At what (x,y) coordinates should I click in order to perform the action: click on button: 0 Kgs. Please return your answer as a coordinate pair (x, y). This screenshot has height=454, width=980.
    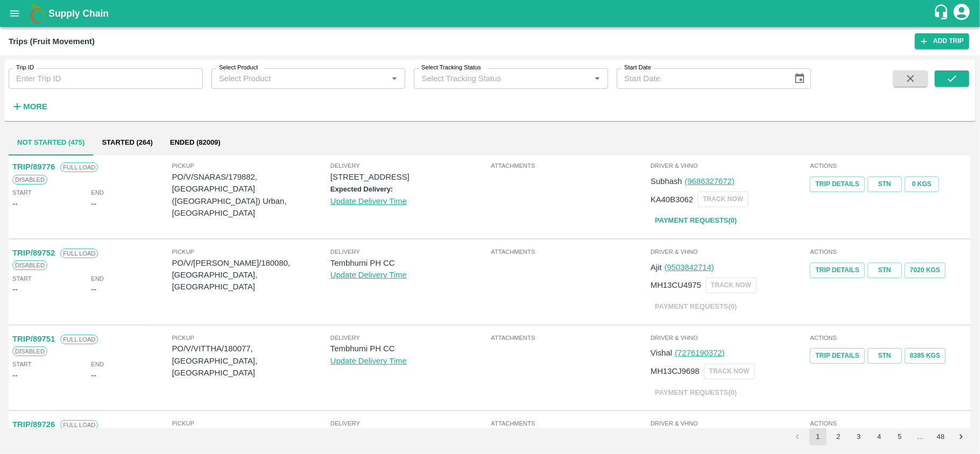
    Looking at the image, I should click on (922, 184).